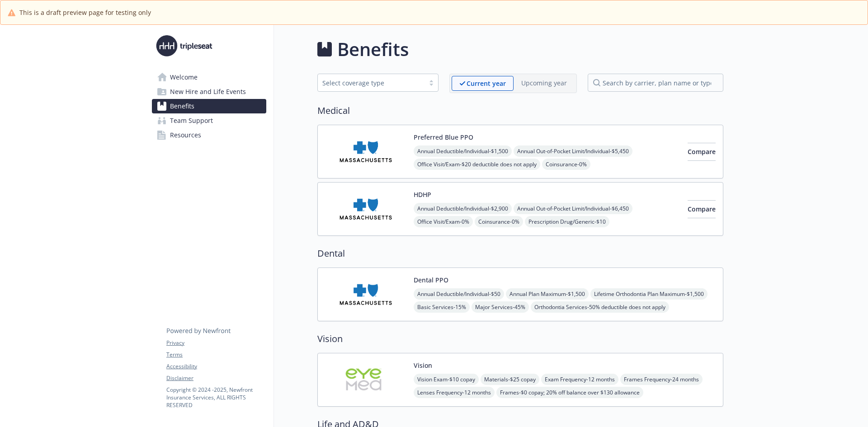  What do you see at coordinates (600, 307) in the screenshot?
I see `span: Orthodontia Services - 50% deductible does not apply` at bounding box center [600, 307].